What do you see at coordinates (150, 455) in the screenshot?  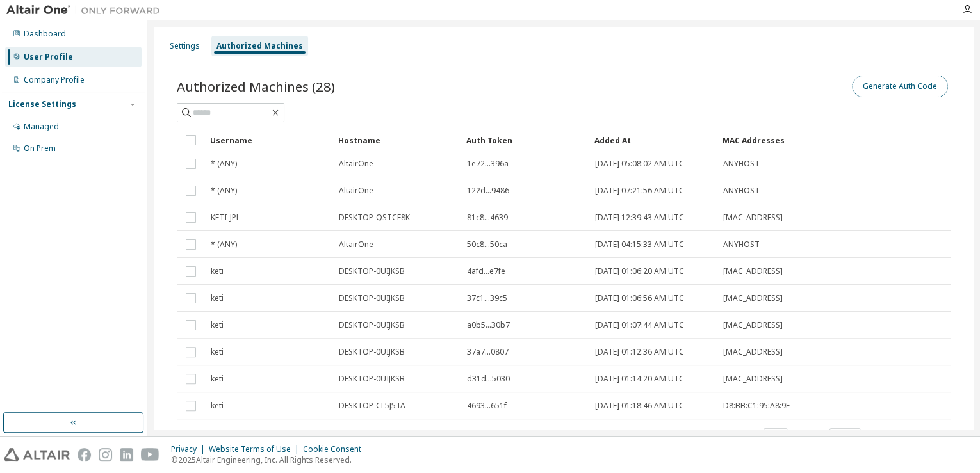 I see `img: youtube.svg` at bounding box center [150, 455].